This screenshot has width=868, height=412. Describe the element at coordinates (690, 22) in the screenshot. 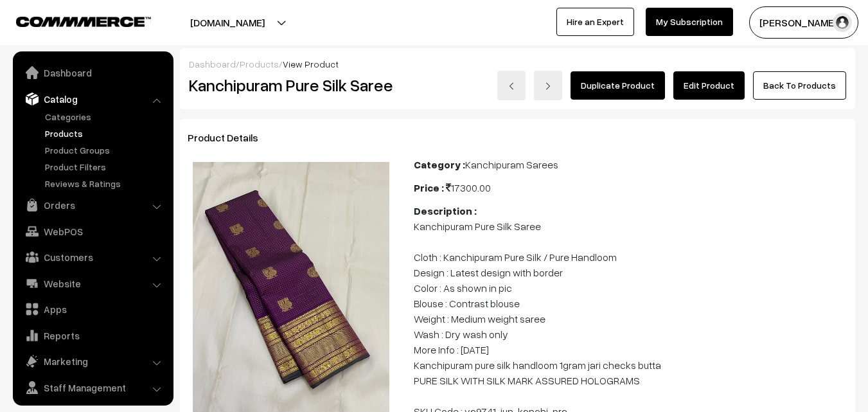

I see `a: My Subscription` at that location.